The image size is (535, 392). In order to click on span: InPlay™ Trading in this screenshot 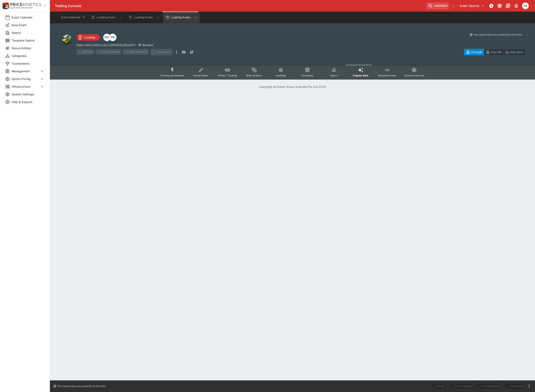, I will do `click(227, 75)`.